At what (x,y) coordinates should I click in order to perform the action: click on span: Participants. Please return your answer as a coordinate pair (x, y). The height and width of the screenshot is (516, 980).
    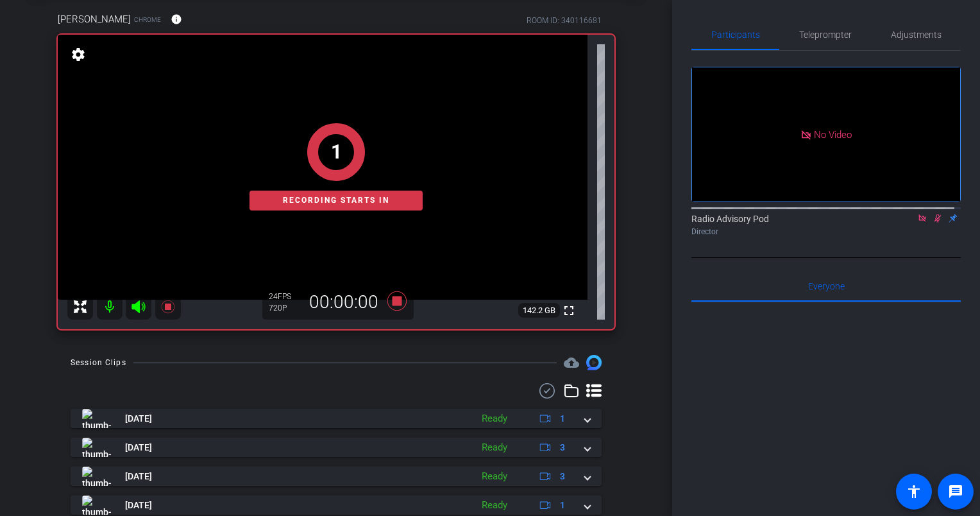
    Looking at the image, I should click on (736, 35).